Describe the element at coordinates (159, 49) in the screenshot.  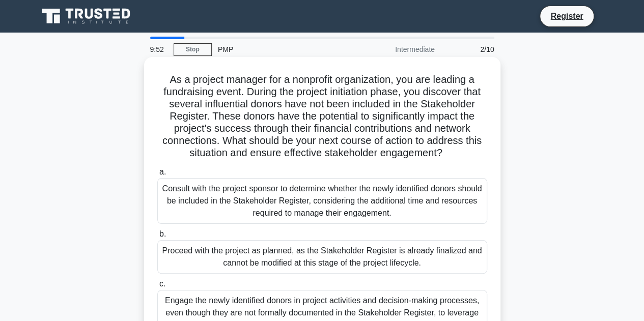
I see `div: 9:52` at that location.